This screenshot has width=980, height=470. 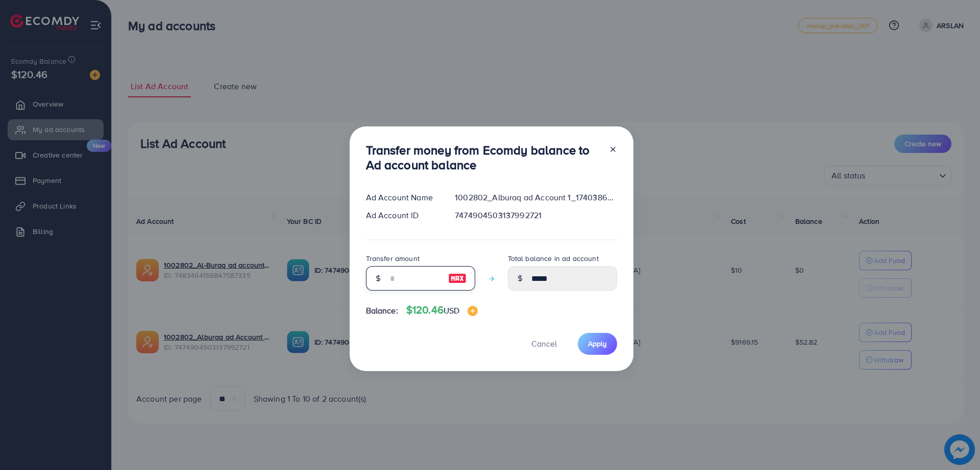 What do you see at coordinates (544, 344) in the screenshot?
I see `span: Cancel` at bounding box center [544, 344].